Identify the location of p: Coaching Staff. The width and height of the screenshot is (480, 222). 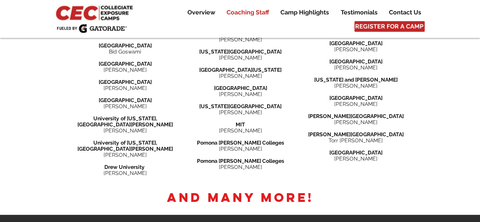
(248, 13).